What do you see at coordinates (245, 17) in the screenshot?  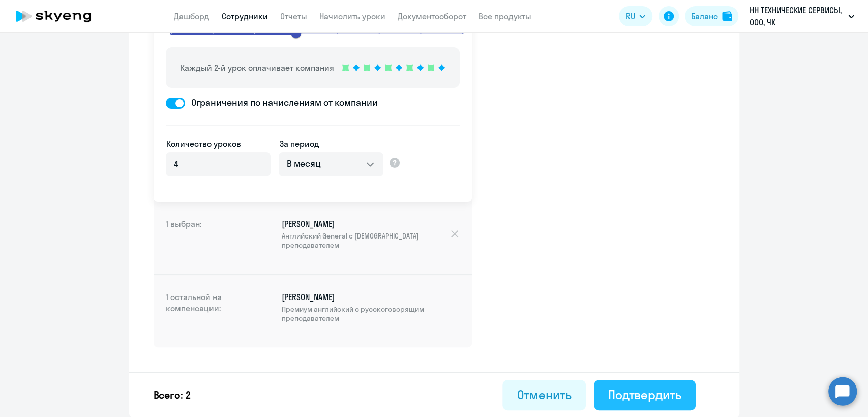 I see `a: Сотрудники` at bounding box center [245, 17].